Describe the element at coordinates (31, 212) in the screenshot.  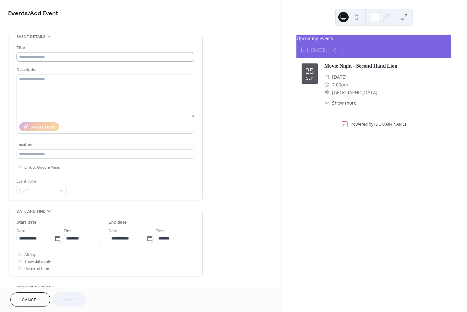
I see `span: Date and time` at that location.